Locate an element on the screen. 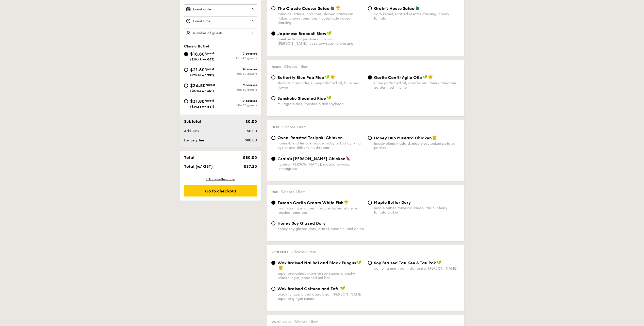 This screenshot has width=644, height=326. span: Wok Braised Nai Bai and Black Fungus is located at coordinates (316, 263).